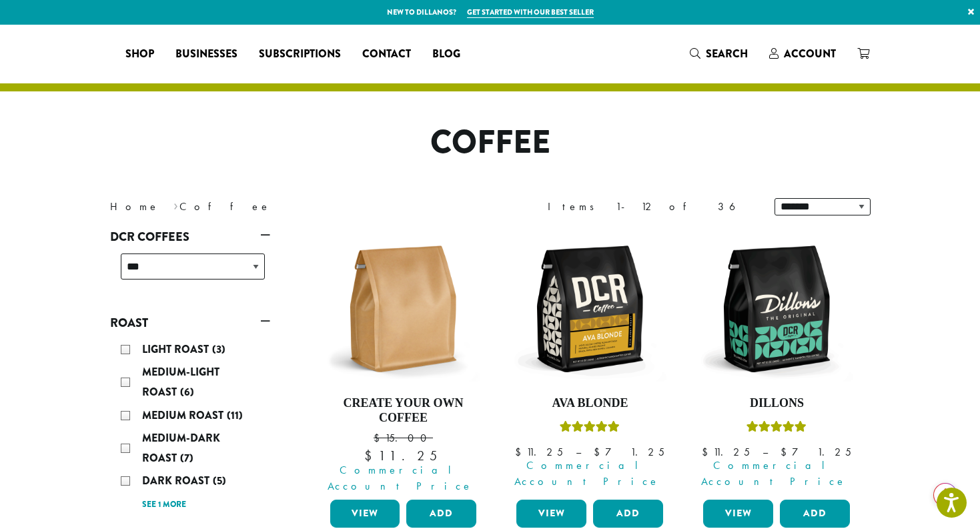 This screenshot has width=980, height=531. Describe the element at coordinates (235, 415) in the screenshot. I see `span: (11)` at that location.